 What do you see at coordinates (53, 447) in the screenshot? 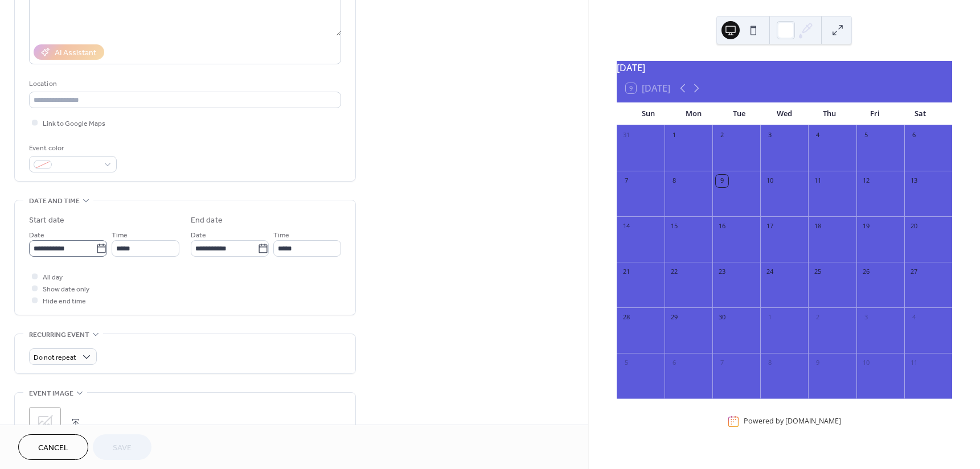
I see `span: Cancel` at bounding box center [53, 447].